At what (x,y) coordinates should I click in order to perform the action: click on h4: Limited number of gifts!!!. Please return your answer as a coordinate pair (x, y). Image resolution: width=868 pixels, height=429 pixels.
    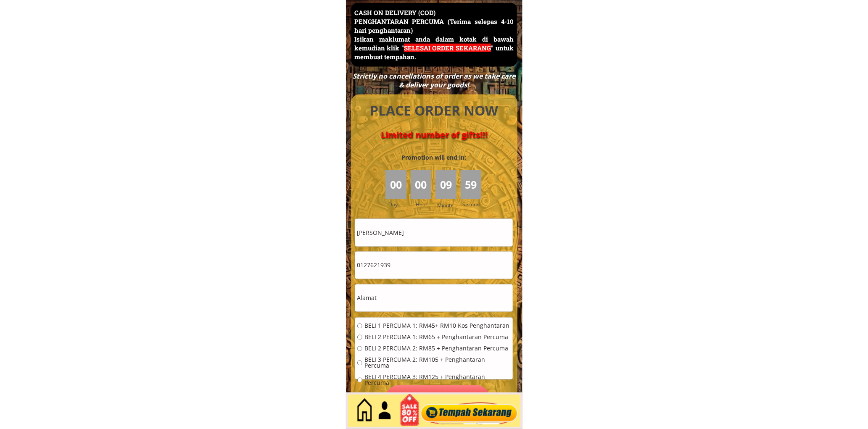
    Looking at the image, I should click on (434, 135).